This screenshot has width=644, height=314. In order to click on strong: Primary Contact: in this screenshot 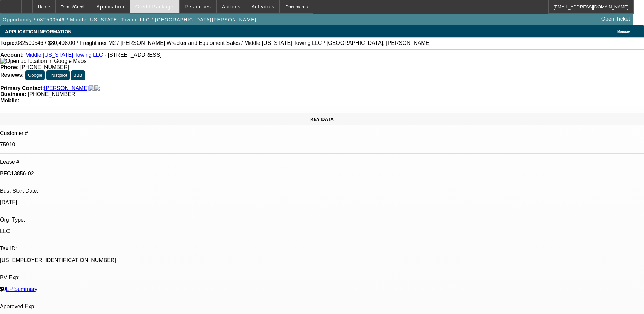, I will do `click(22, 88)`.